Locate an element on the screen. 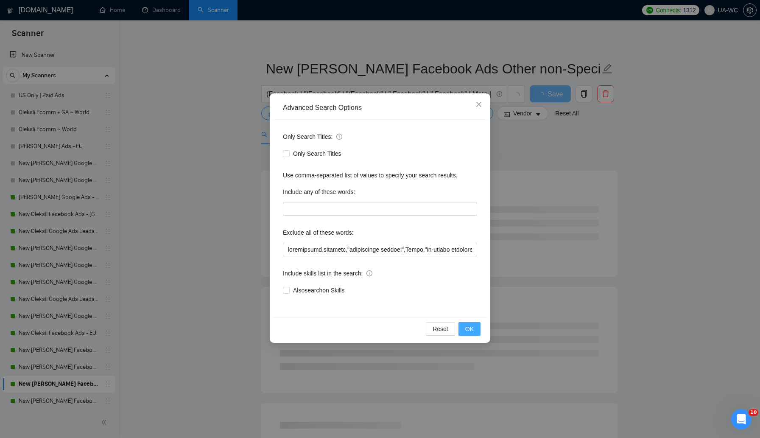 Image resolution: width=760 pixels, height=438 pixels. div: Advanced Search Options is located at coordinates (380, 108).